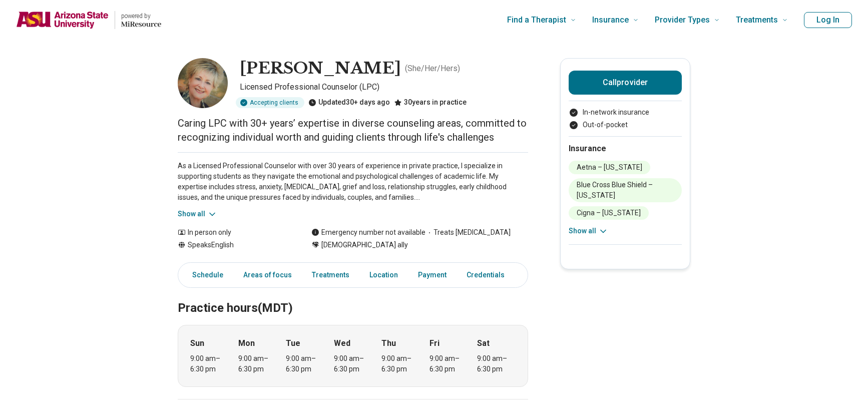 This screenshot has height=412, width=868. I want to click on img: Sandra Tursini, Licensed Professional Counselor (LPC), so click(203, 83).